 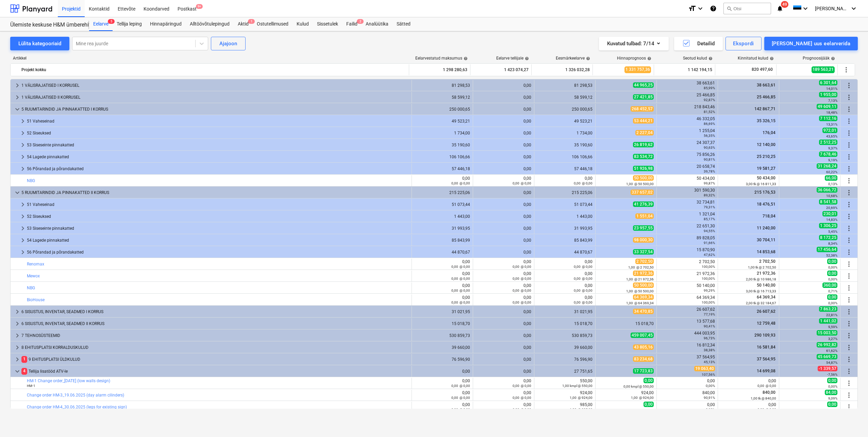 I want to click on a: Hinnapäringud, so click(x=166, y=24).